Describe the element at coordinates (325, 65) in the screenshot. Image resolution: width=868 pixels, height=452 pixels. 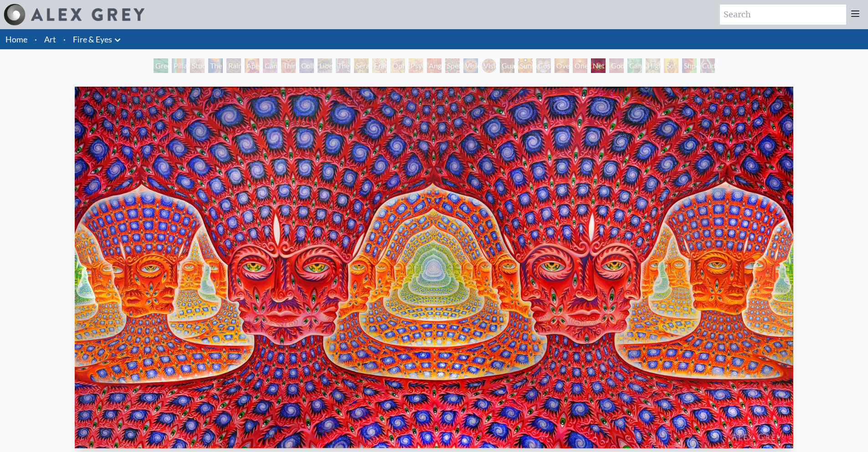
I see `div: Liberation Through Seeing` at that location.